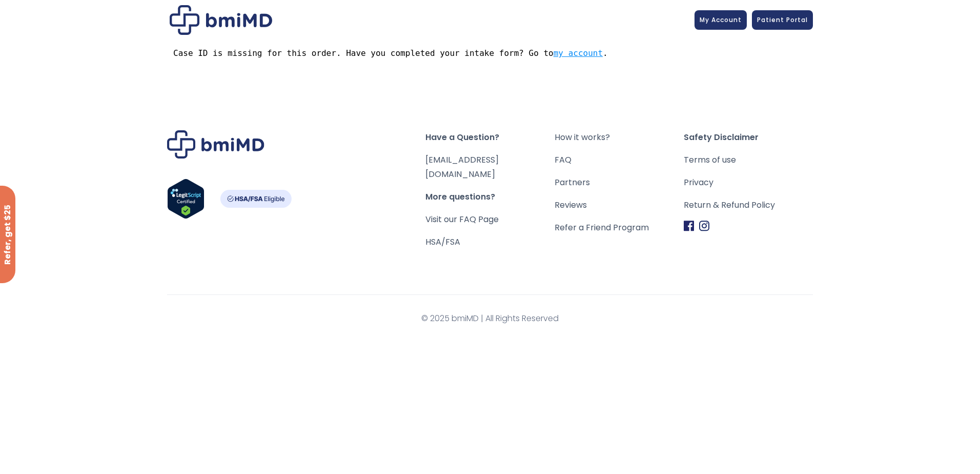  What do you see at coordinates (619, 205) in the screenshot?
I see `a: Reviews` at bounding box center [619, 205].